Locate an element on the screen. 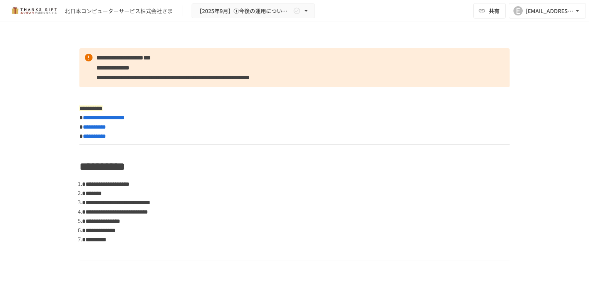  button: 【2025年9月】①今後の運用についてのご案内/THANKS GIFTキックオフMTG is located at coordinates (253, 11).